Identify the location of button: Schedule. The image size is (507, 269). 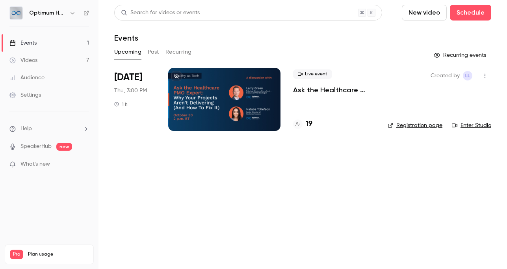
(471, 13).